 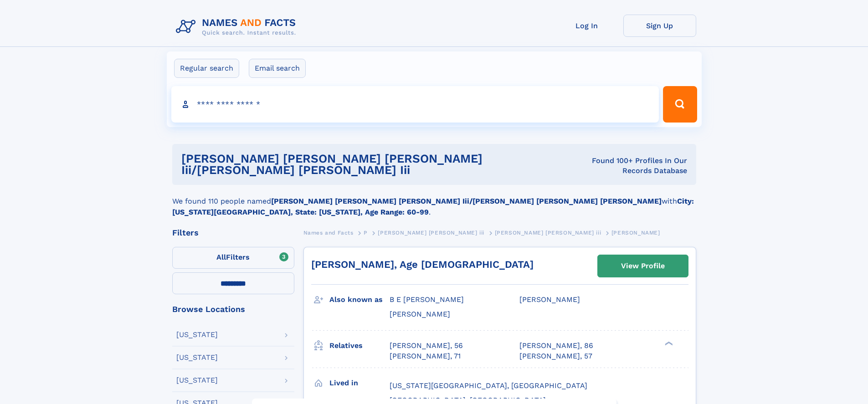 What do you see at coordinates (359, 383) in the screenshot?
I see `h3: Lived in` at bounding box center [359, 383].